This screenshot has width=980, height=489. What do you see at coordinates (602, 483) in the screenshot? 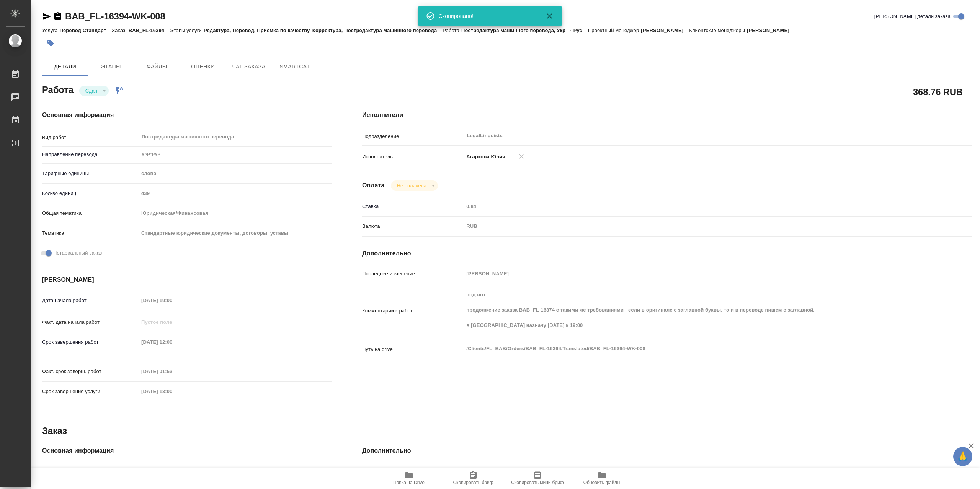
I see `span: Обновить файлы` at bounding box center [602, 483].